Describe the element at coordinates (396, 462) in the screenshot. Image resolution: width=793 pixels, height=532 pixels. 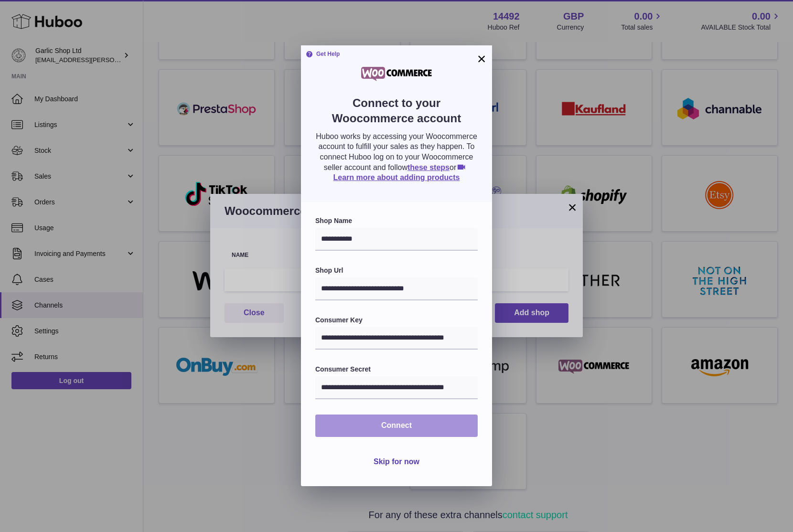
I see `button: Skip for now` at that location.